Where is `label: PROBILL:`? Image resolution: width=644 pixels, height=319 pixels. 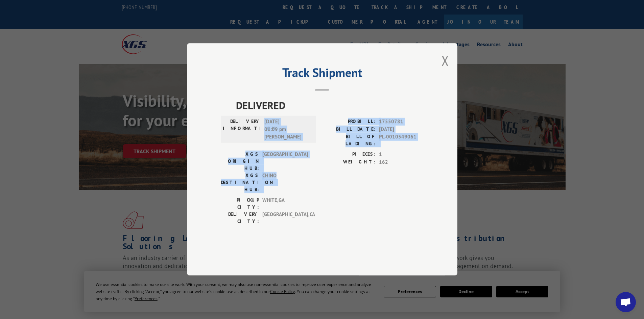
label: PROBILL: is located at coordinates (349, 122).